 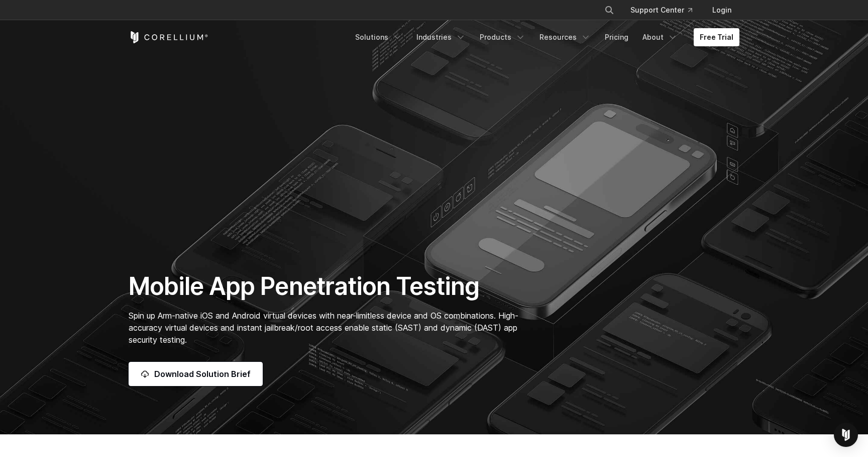 What do you see at coordinates (324, 327) in the screenshot?
I see `span: Spin up Arm-native iOS and Android virtual devices with near-limitless device and OS combinations...` at bounding box center [324, 327].